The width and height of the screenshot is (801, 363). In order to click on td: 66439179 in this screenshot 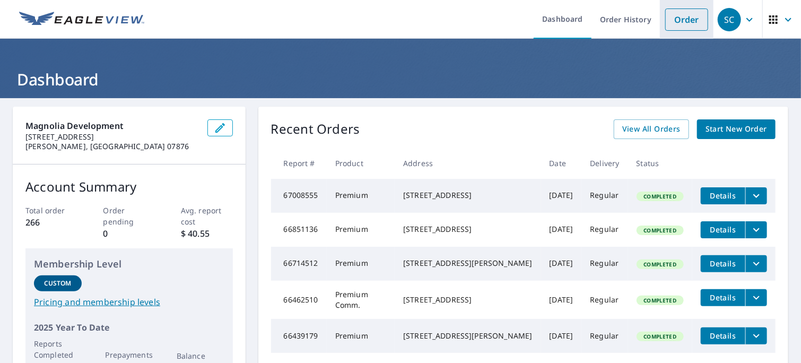, I will do `click(299, 336)`.